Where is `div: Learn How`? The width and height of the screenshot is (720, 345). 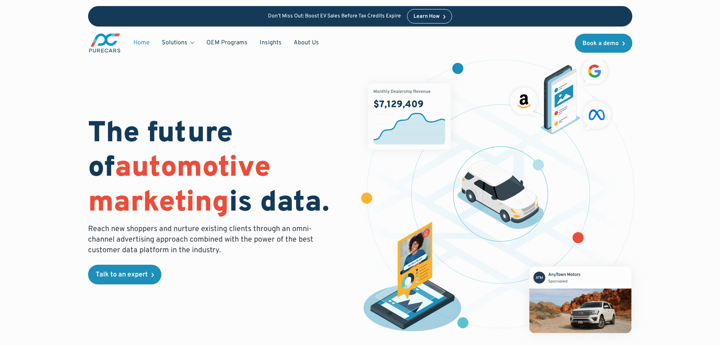 div: Learn How is located at coordinates (427, 17).